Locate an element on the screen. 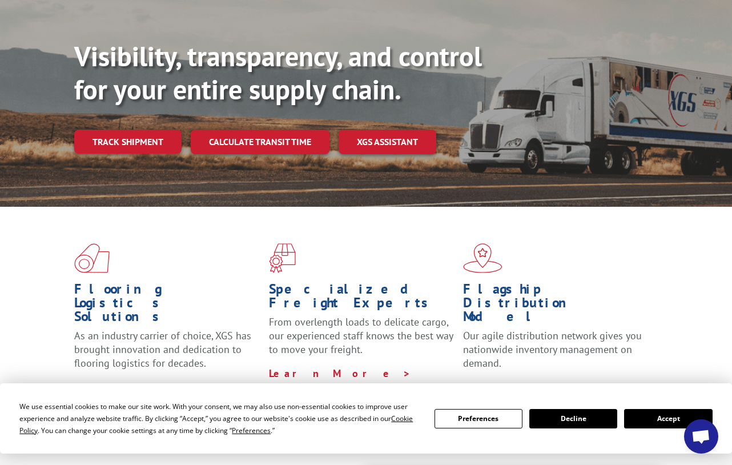  h1: Flooring Logistics Solutions is located at coordinates (167, 305).